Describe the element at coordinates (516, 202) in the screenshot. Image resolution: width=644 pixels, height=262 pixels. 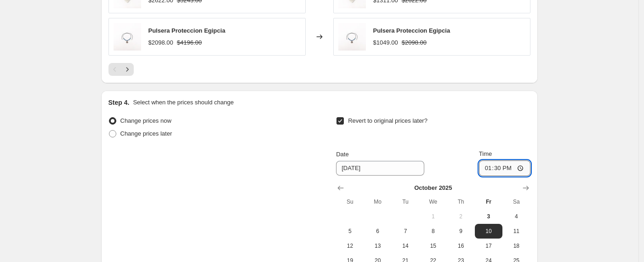
I see `span: Sa` at that location.